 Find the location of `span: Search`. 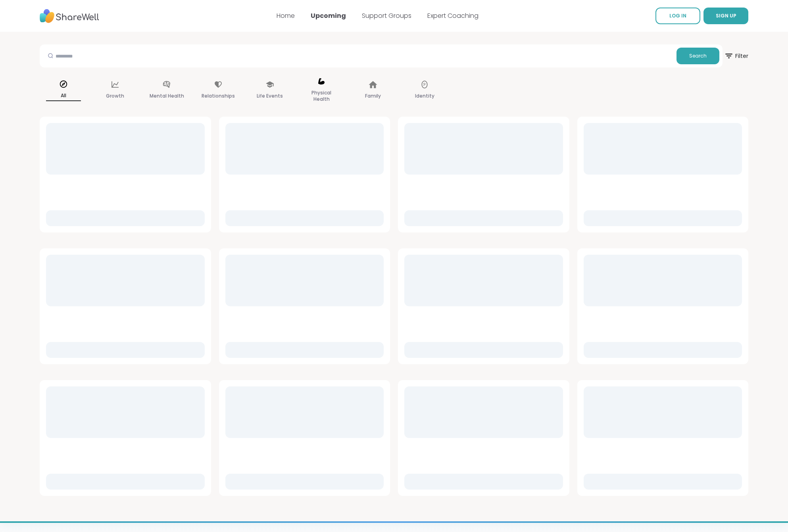

span: Search is located at coordinates (698, 56).